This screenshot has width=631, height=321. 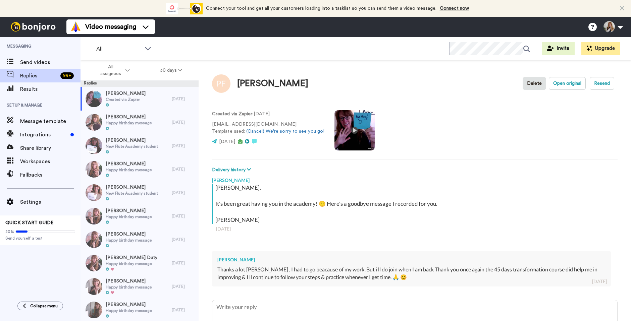 What do you see at coordinates (44, 135) in the screenshot?
I see `span: Integrations` at bounding box center [44, 135].